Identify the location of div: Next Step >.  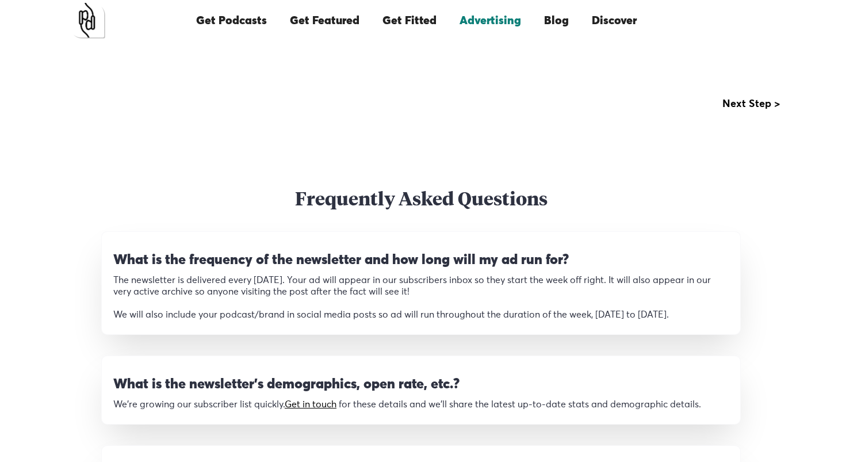
(751, 104).